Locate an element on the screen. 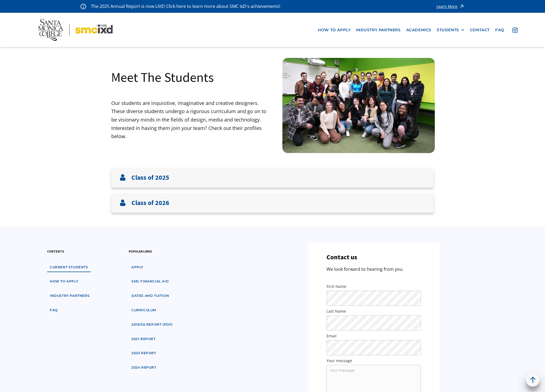 The width and height of the screenshot is (545, 392). div: Learn More is located at coordinates (447, 6).